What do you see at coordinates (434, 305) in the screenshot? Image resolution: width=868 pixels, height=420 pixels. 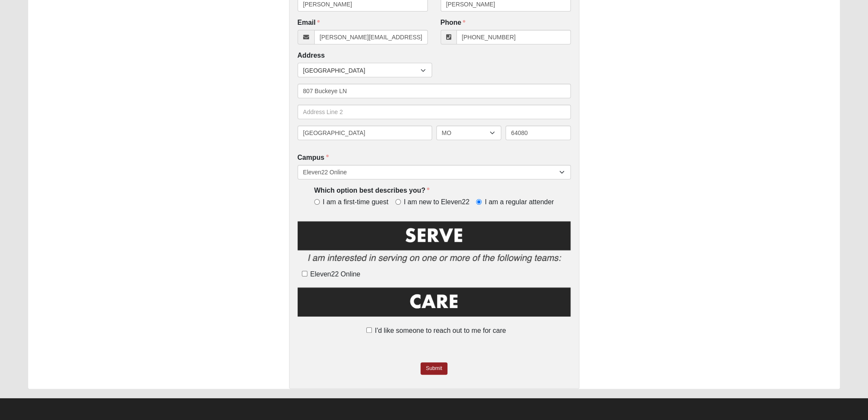 I see `img: Care.png` at bounding box center [434, 305].